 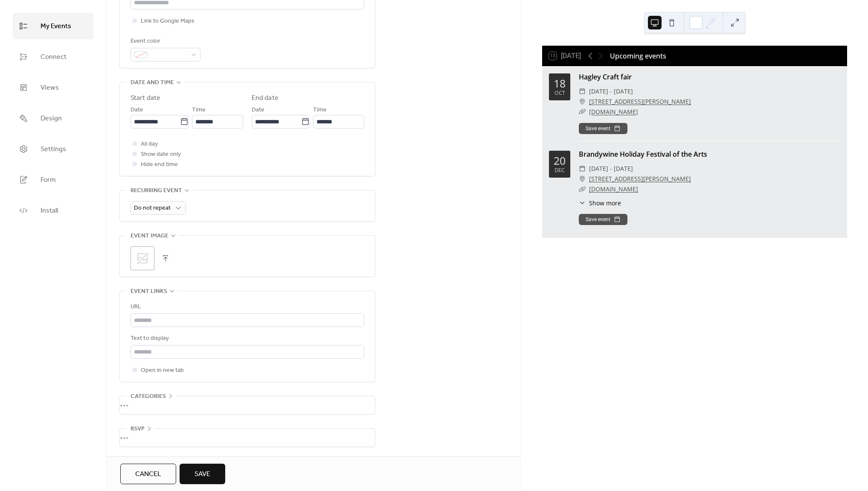 What do you see at coordinates (559, 170) in the screenshot?
I see `div: Dec` at bounding box center [559, 170].